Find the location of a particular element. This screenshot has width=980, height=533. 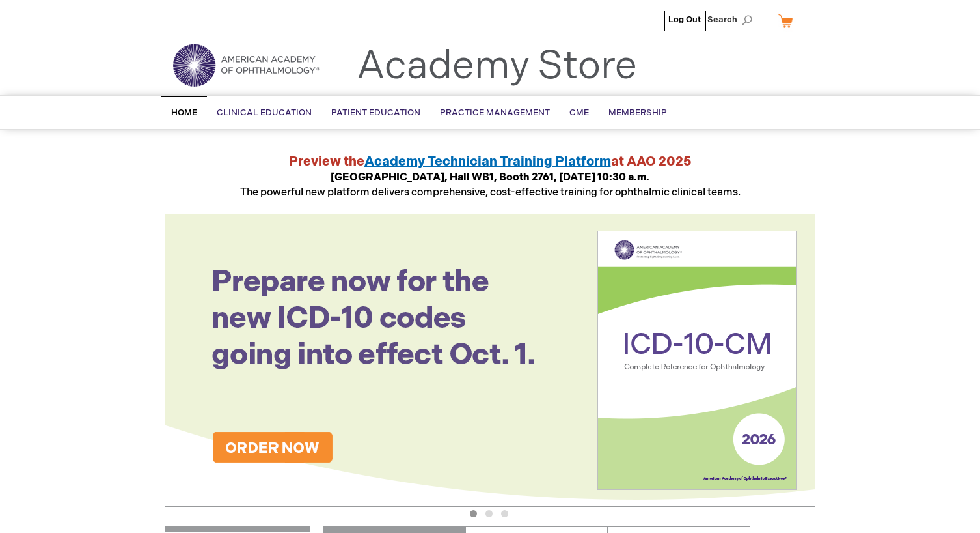

span: Patient Education is located at coordinates (375, 113).